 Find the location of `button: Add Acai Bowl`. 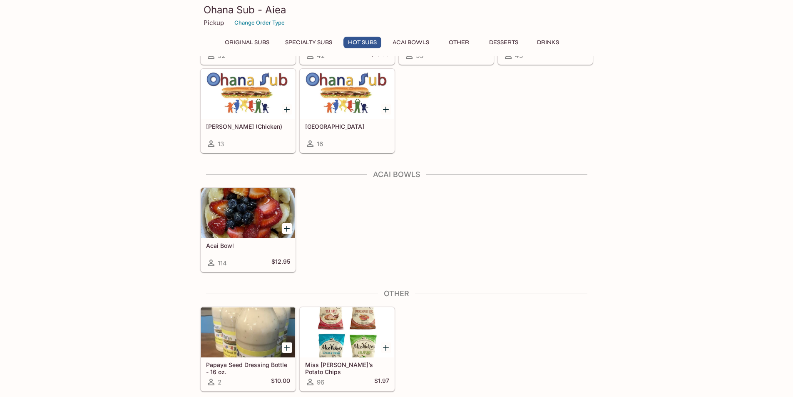

button: Add Acai Bowl is located at coordinates (287, 228).